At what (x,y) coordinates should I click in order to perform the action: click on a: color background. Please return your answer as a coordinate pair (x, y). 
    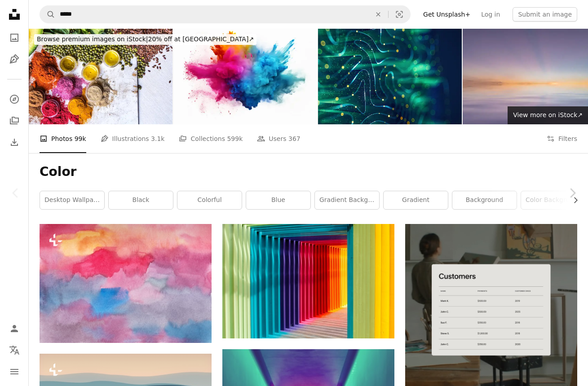
    Looking at the image, I should click on (553, 200).